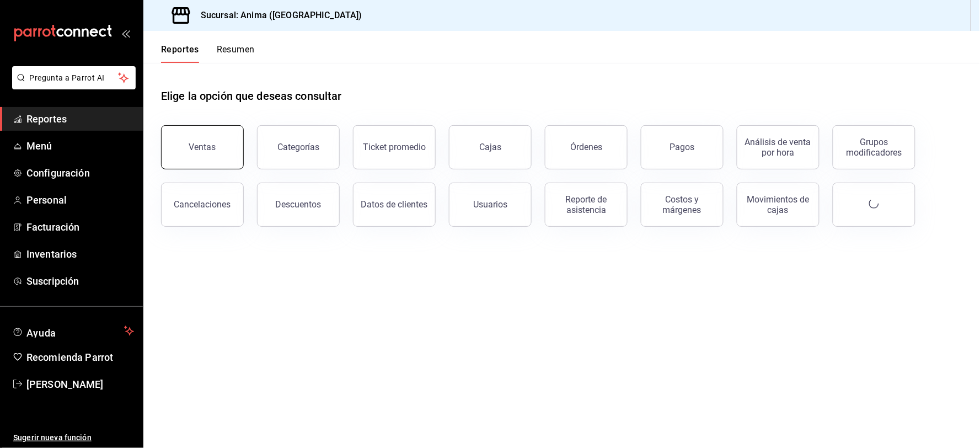 The width and height of the screenshot is (980, 448). What do you see at coordinates (778, 147) in the screenshot?
I see `div: Análisis de venta por hora` at bounding box center [778, 147].